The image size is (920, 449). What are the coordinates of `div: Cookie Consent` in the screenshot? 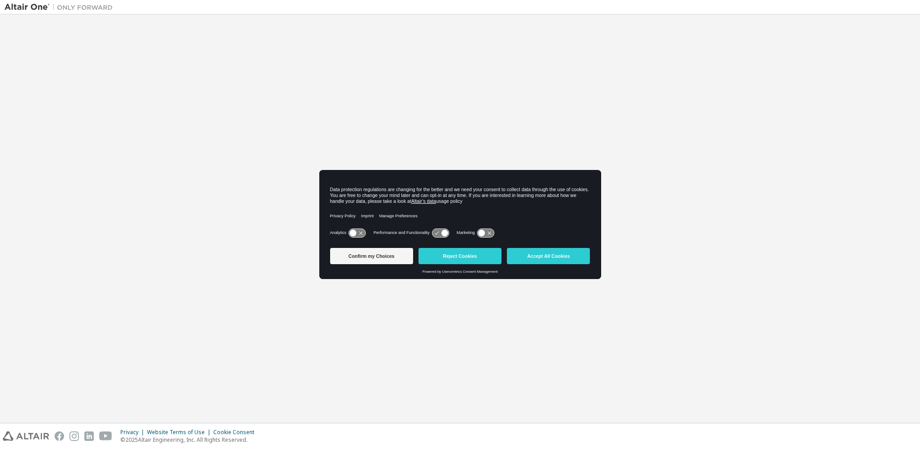 It's located at (236, 432).